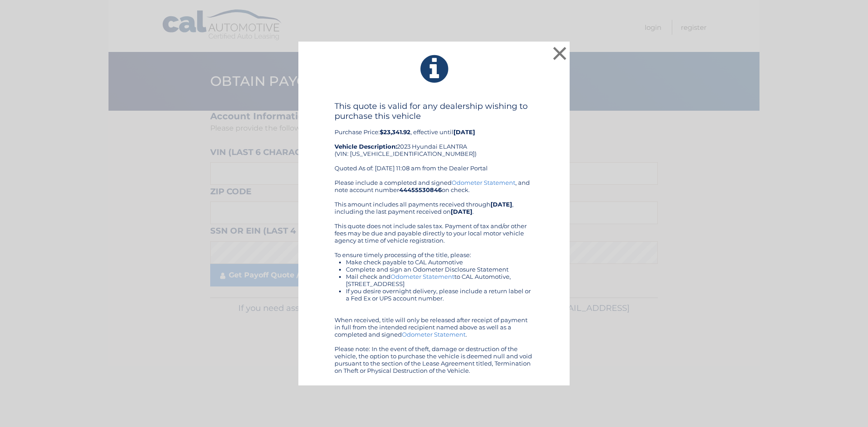  Describe the element at coordinates (395, 132) in the screenshot. I see `b: $23,341.92` at that location.